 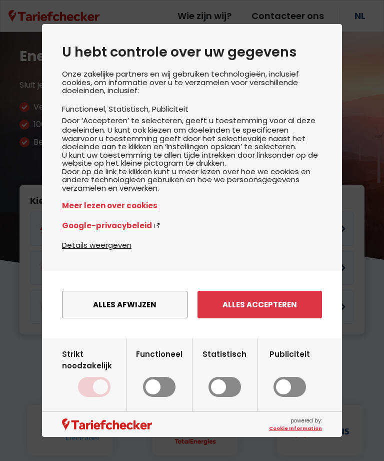 I want to click on button: Alles accepteren, so click(x=260, y=304).